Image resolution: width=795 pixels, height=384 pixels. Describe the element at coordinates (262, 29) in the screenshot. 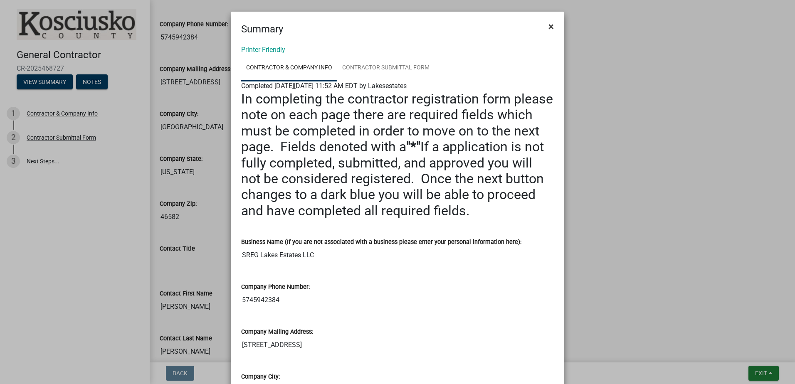

I see `h4: Summary` at that location.